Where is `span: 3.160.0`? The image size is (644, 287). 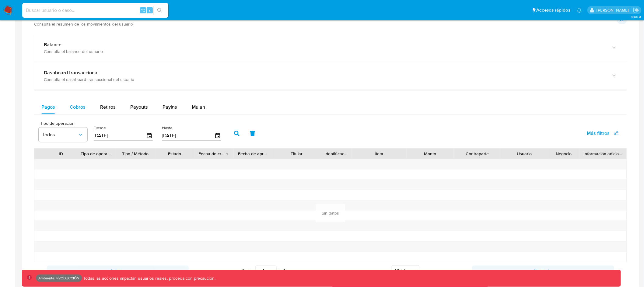 span: 3.160.0 is located at coordinates (636, 17).